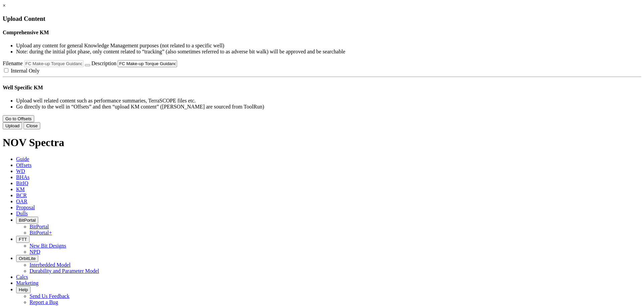 The image size is (644, 306). What do you see at coordinates (6, 70) in the screenshot?
I see `input: Internal Only` at bounding box center [6, 70].